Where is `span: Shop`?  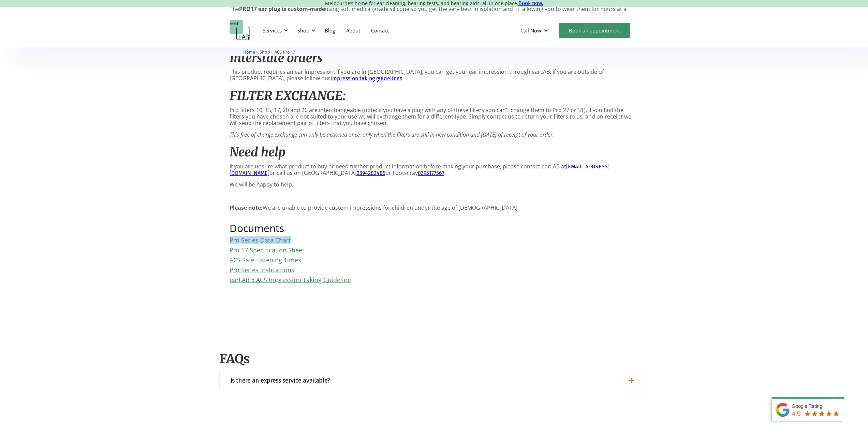 span: Shop is located at coordinates (265, 52).